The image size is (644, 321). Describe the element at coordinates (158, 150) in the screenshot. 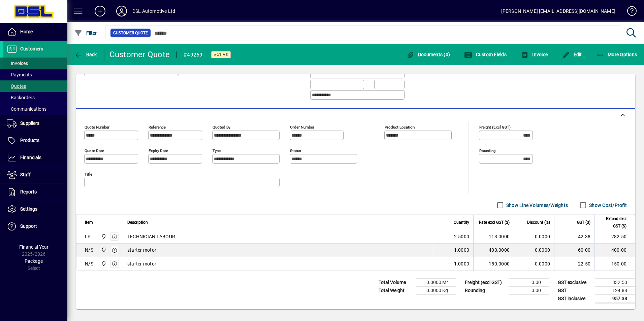

I see `mat-label: Expiry date` at that location.